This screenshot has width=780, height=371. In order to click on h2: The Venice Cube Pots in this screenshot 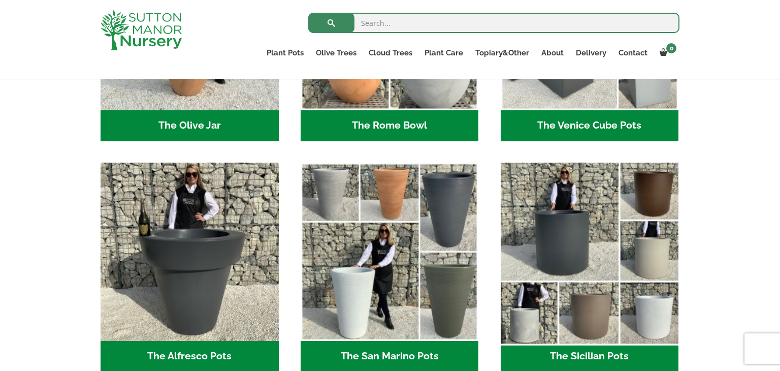, I will do `click(589, 126)`.